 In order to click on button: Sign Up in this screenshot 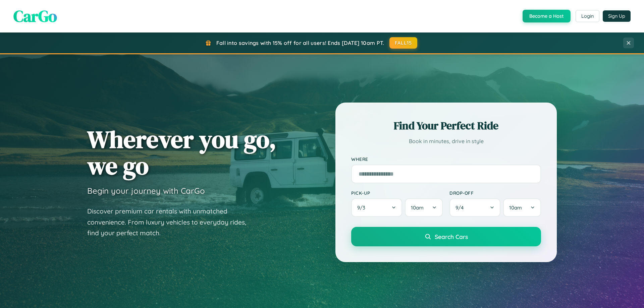, I will do `click(617, 16)`.